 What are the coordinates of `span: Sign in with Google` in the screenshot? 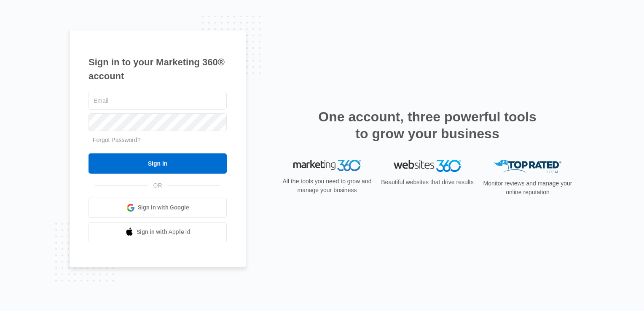 It's located at (163, 207).